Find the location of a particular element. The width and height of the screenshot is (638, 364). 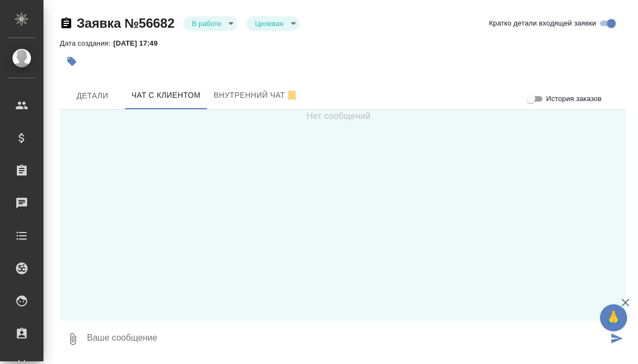

a: Заявка №56682 is located at coordinates (125, 23).